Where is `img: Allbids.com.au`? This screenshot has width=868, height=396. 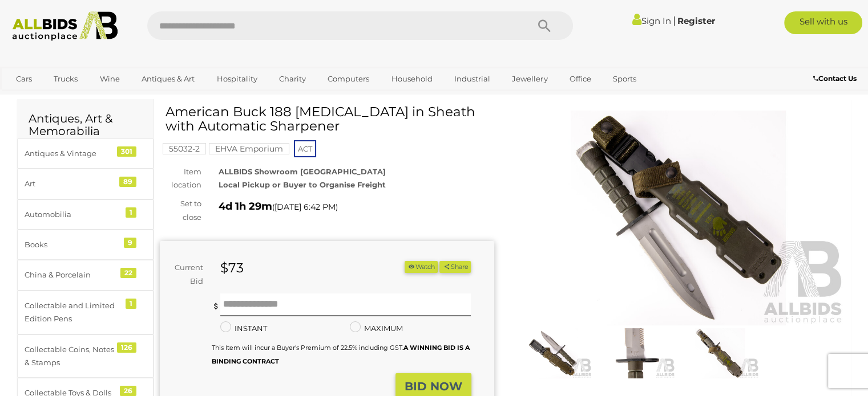
img: Allbids.com.au is located at coordinates (65, 26).